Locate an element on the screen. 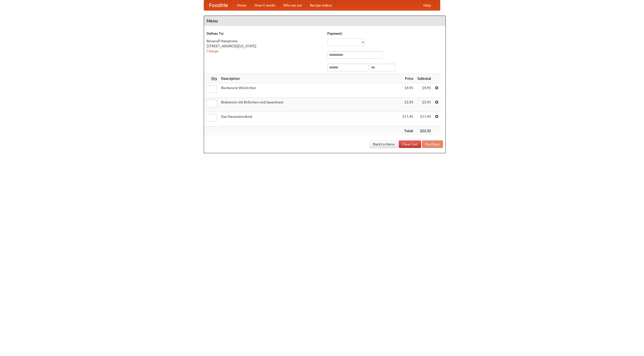 The width and height of the screenshot is (644, 356). a: How it works is located at coordinates (265, 5).